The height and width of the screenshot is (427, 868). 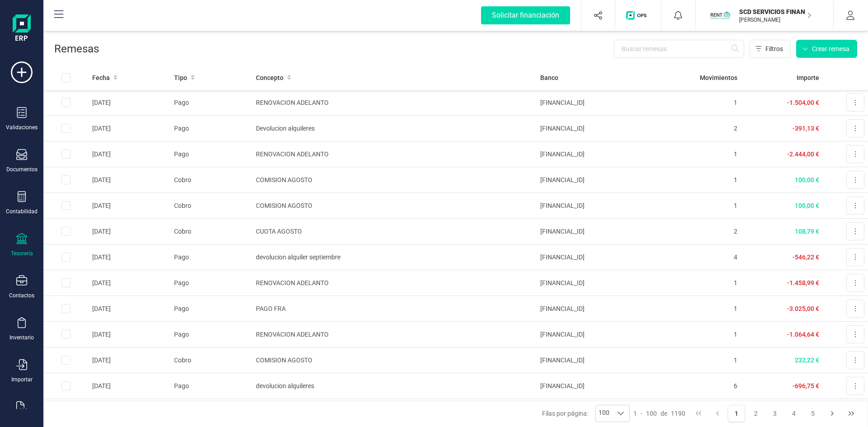 I want to click on button: Crear remesa, so click(x=826, y=49).